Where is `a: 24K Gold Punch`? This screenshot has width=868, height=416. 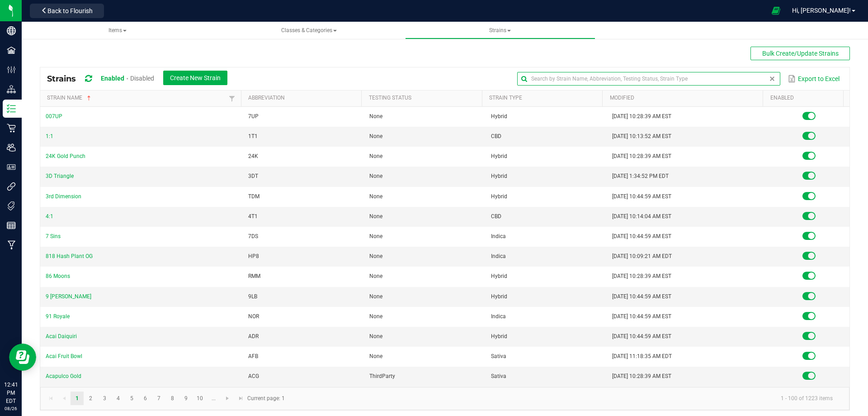 a: 24K Gold Punch is located at coordinates (66, 156).